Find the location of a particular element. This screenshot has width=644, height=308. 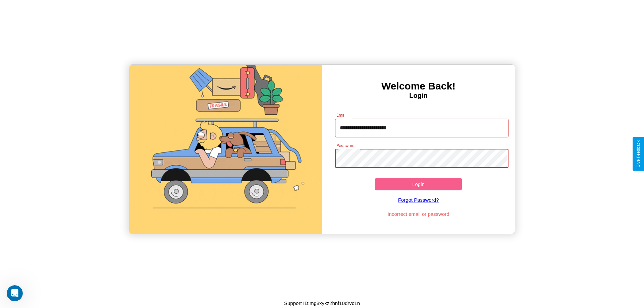

img: gif is located at coordinates (226, 149).